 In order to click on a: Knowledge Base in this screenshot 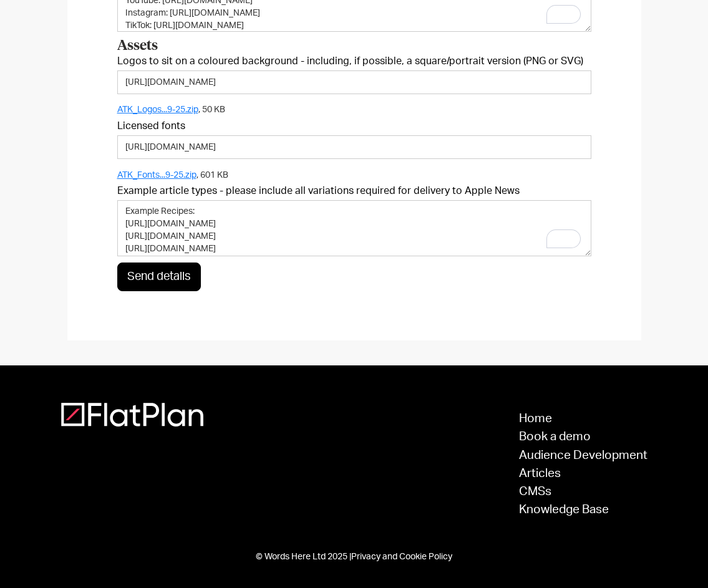, I will do `click(583, 509)`.